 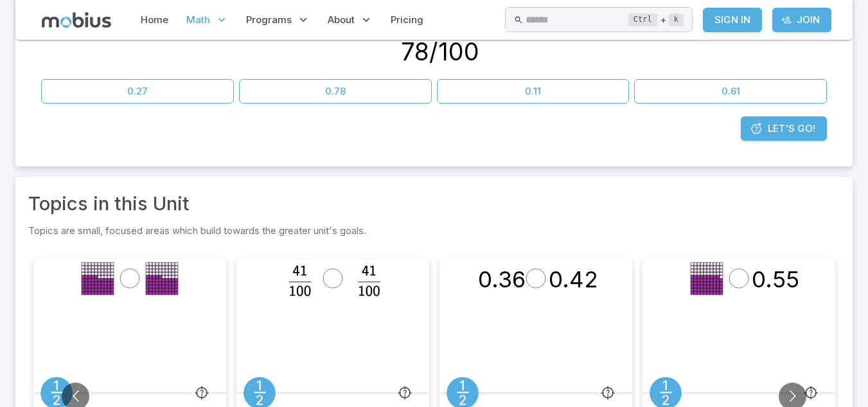 I want to click on kbd: k, so click(x=675, y=20).